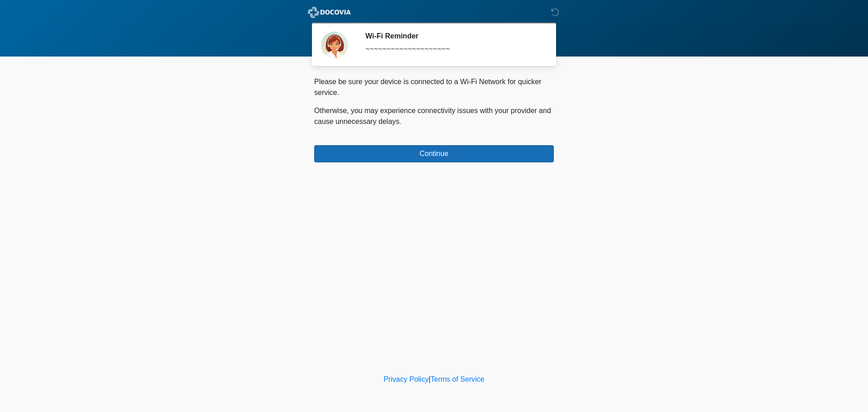 The height and width of the screenshot is (412, 868). Describe the element at coordinates (329, 12) in the screenshot. I see `img: ABC Med Spa- GFEase Logo` at that location.